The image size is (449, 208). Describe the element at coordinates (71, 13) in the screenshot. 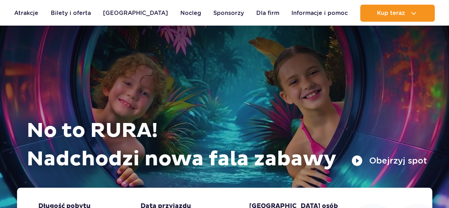

I see `a: Bilety i oferta` at that location.